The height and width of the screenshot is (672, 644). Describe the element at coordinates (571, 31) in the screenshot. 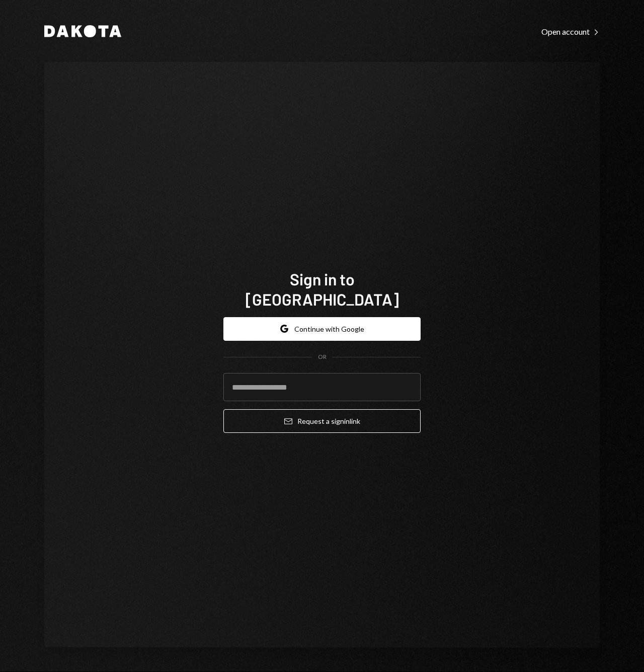

I see `a: Open account` at that location.